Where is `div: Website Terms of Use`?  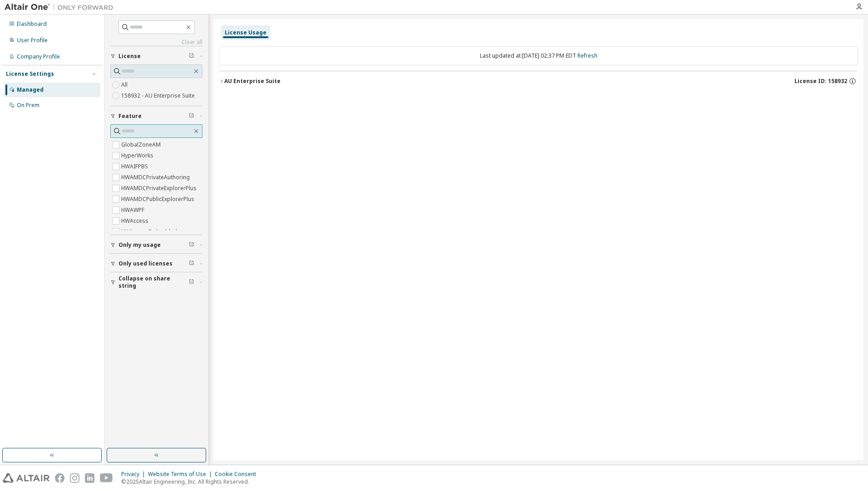 div: Website Terms of Use is located at coordinates (181, 474).